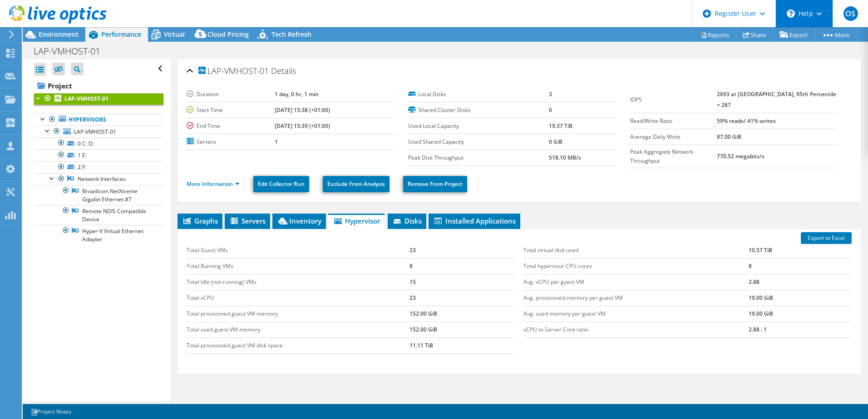 Image resolution: width=868 pixels, height=419 pixels. Describe the element at coordinates (636, 314) in the screenshot. I see `td: Avg. used memory per guest VM` at that location.